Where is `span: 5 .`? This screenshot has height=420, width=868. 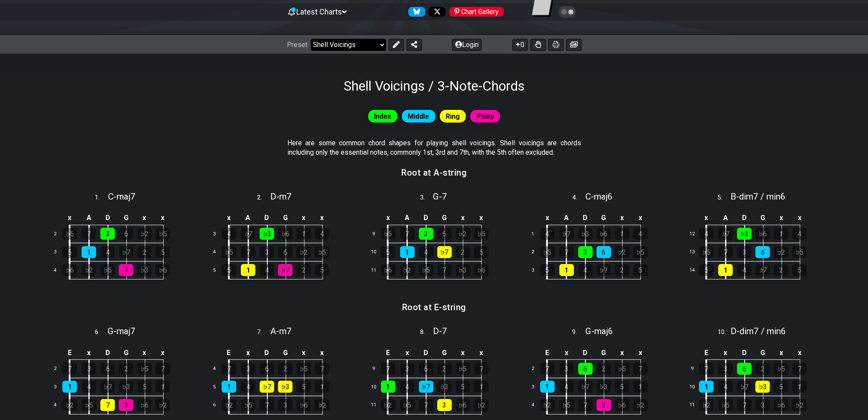
span: 5 . is located at coordinates (724, 198).